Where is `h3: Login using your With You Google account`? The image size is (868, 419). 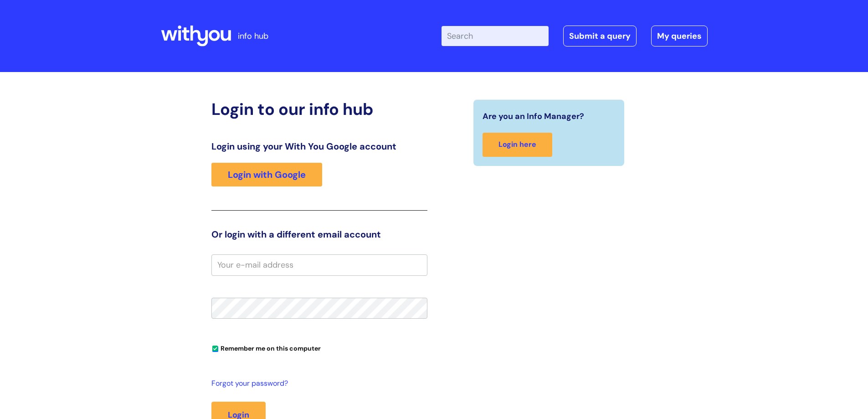 h3: Login using your With You Google account is located at coordinates (320, 146).